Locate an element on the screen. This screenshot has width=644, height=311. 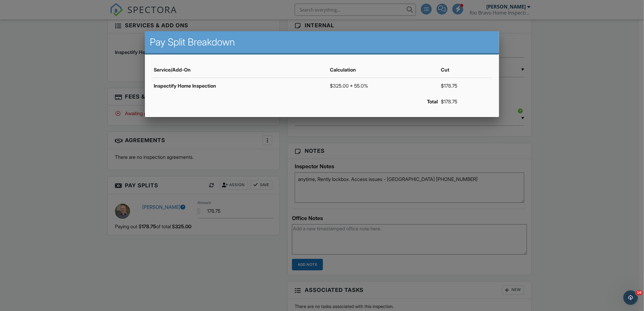
h2: Pay Split Breakdown is located at coordinates (322, 42).